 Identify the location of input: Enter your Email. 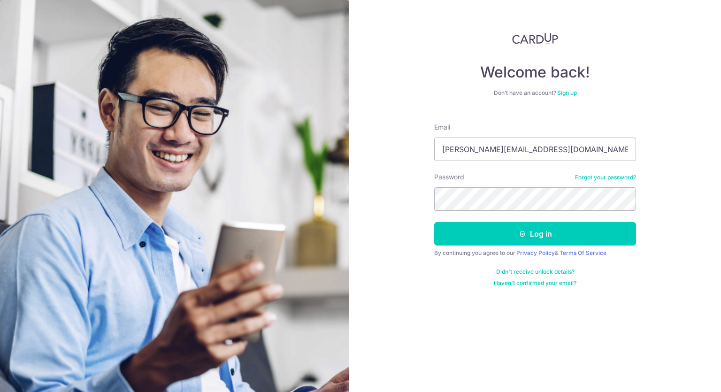
(535, 149).